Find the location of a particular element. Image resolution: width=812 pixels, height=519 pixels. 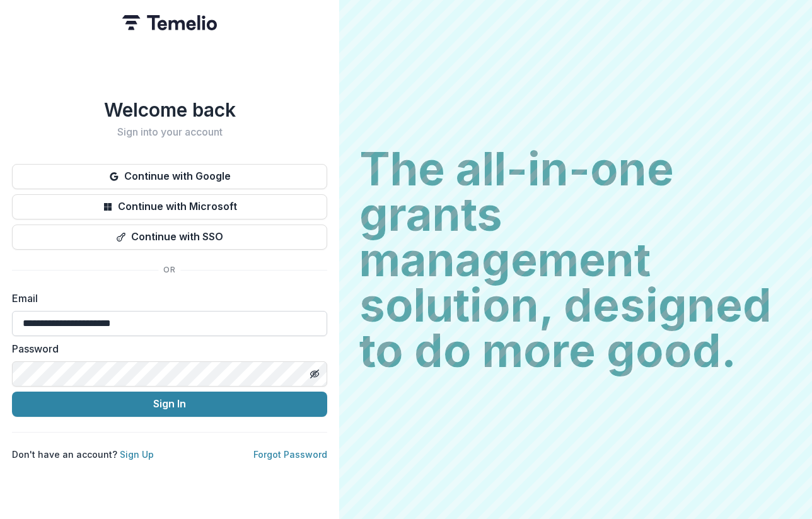

label: Email is located at coordinates (166, 298).